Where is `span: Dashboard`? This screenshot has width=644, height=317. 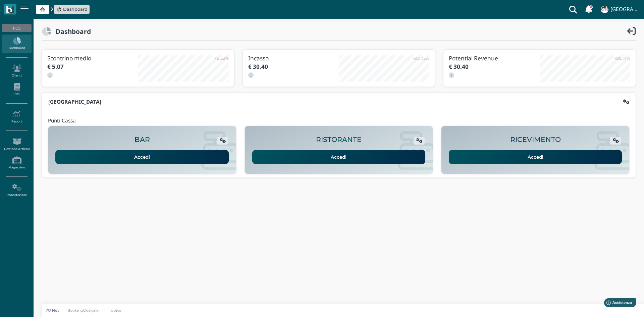
span: Dashboard is located at coordinates (75, 9).